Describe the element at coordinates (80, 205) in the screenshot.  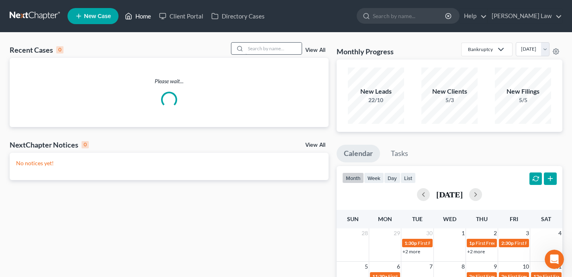
I see `textarea: Message…` at that location.